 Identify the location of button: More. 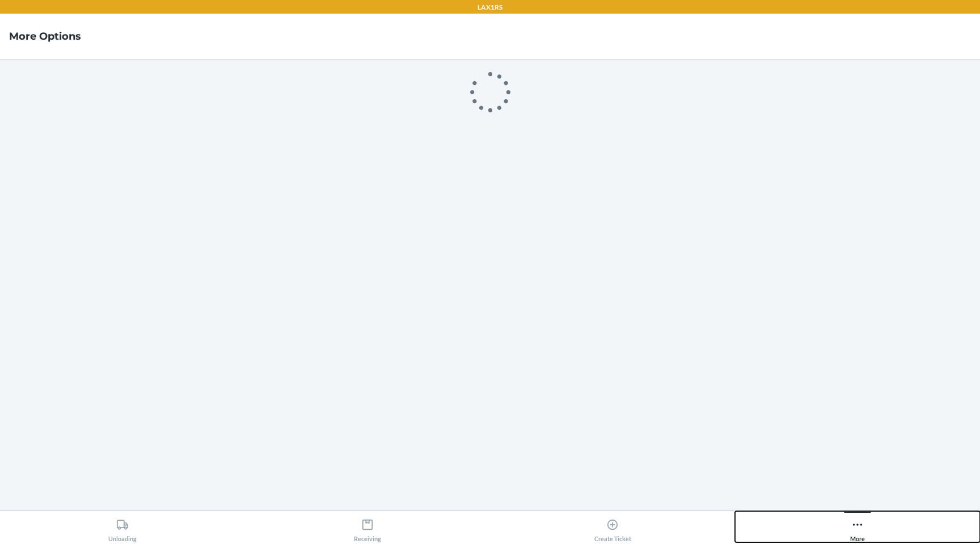
(858, 527).